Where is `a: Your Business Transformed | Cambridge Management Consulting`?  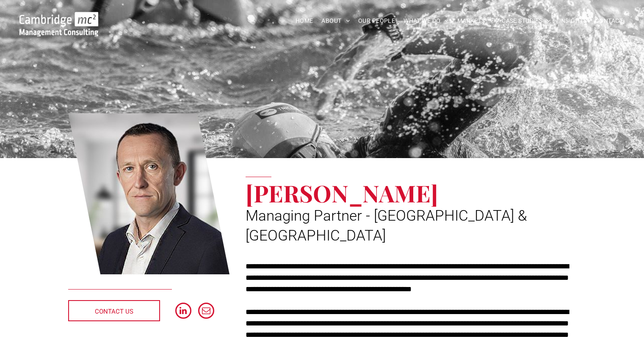
a: Your Business Transformed | Cambridge Management Consulting is located at coordinates (59, 17).